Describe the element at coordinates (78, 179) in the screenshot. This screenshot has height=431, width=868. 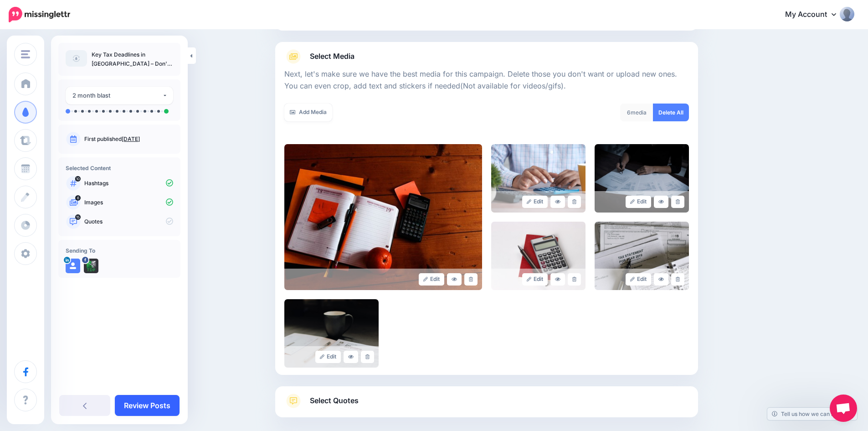
I see `span: 10` at that location.